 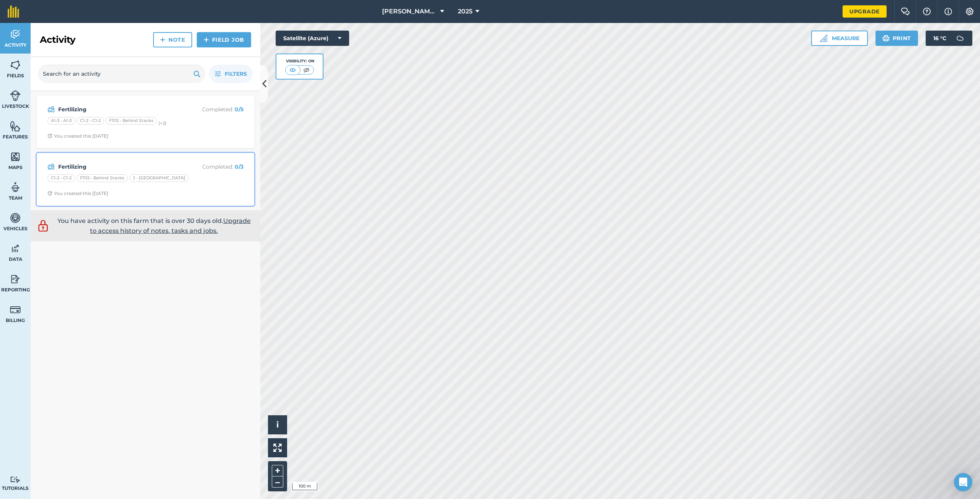 I want to click on span: 16 ° C, so click(x=940, y=38).